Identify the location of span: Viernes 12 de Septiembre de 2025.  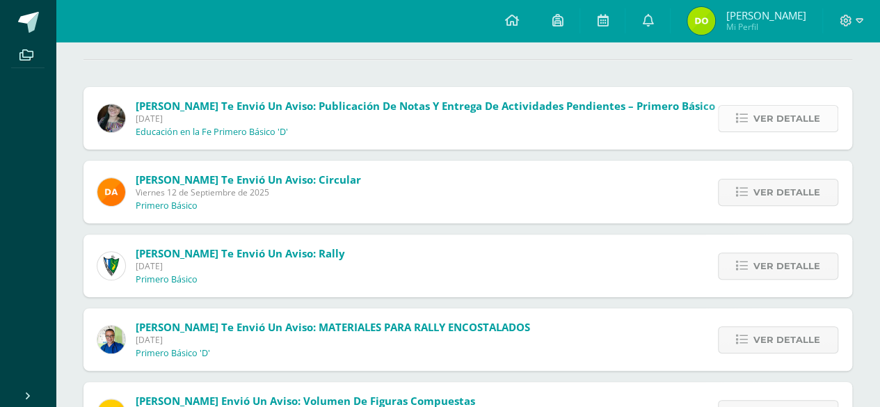
(248, 192).